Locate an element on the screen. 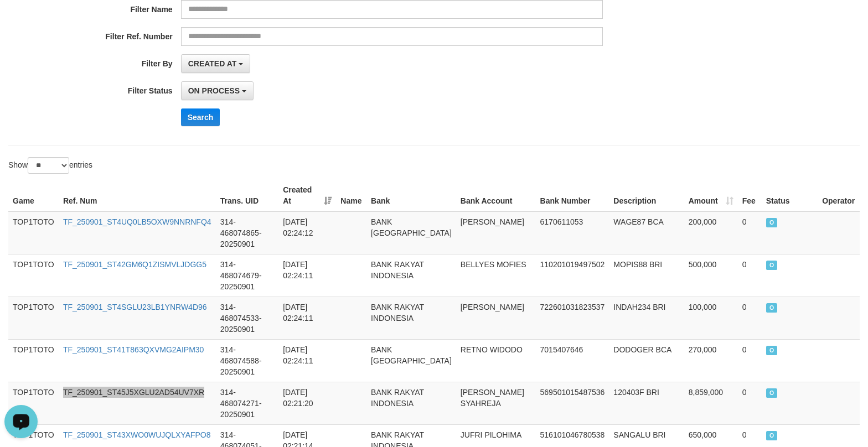 The height and width of the screenshot is (447, 868). button: ON PROCESS is located at coordinates (217, 90).